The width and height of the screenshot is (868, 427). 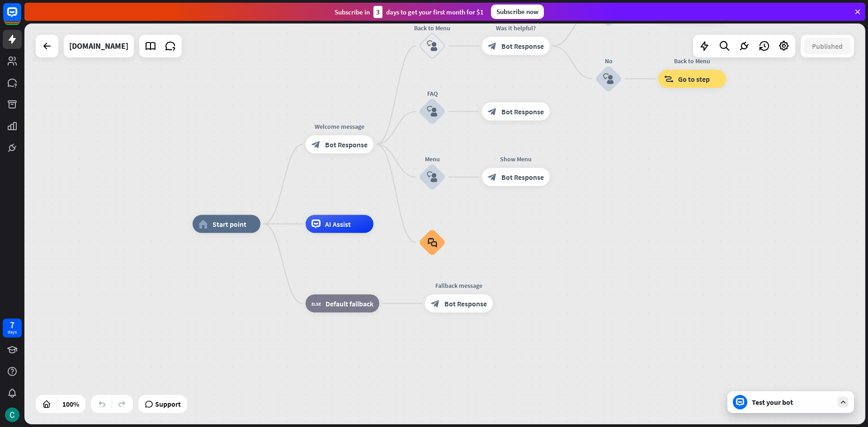 I want to click on div: Show Menu, so click(x=516, y=159).